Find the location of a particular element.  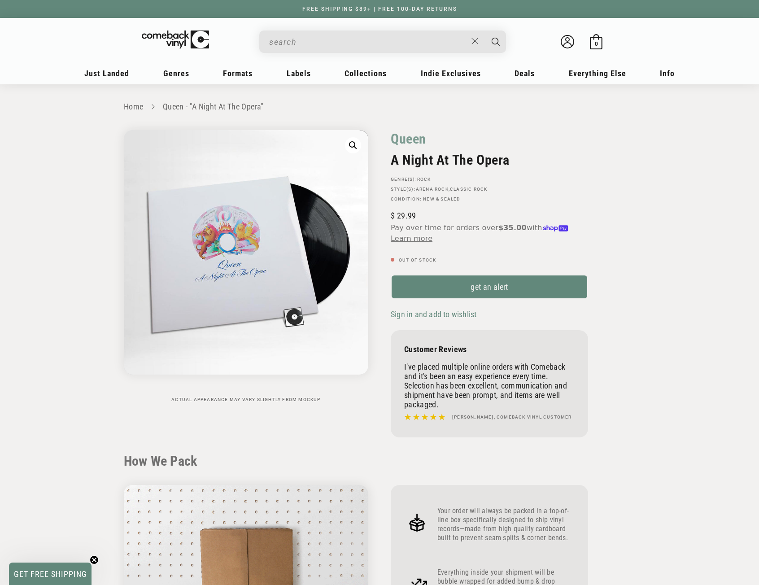

span: Indie Exclusives is located at coordinates (451, 73).